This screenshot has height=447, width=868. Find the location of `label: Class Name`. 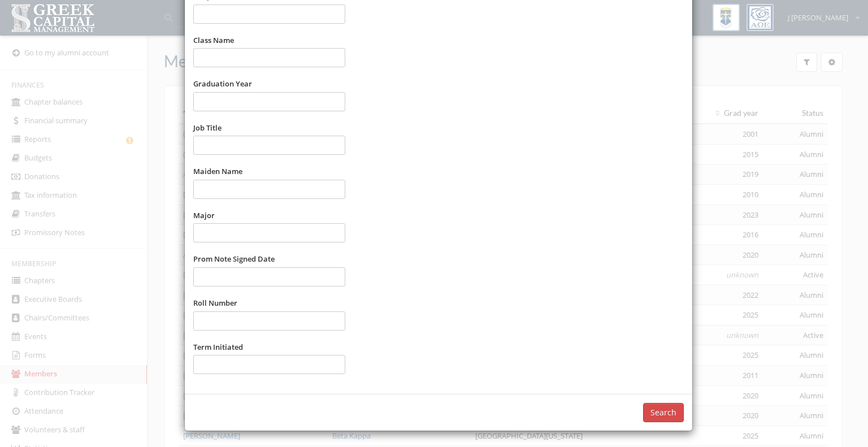

label: Class Name is located at coordinates (214, 40).